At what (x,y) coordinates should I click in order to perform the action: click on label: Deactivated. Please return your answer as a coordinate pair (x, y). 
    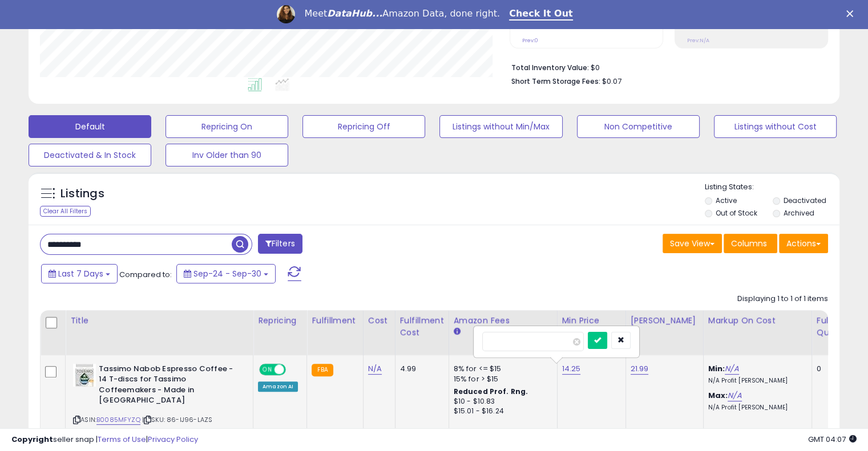
    Looking at the image, I should click on (804, 200).